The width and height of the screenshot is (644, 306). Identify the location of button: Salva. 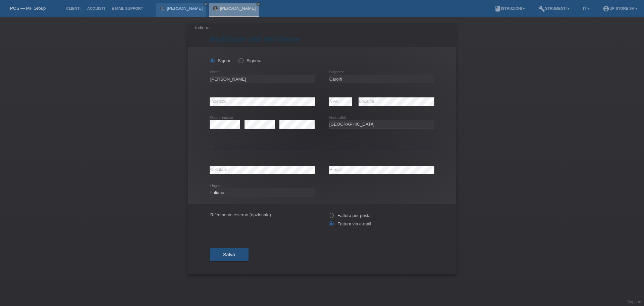
(229, 255).